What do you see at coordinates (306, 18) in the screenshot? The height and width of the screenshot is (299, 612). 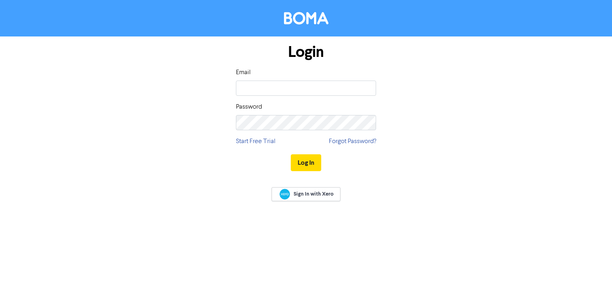 I see `img: BOMA Logo` at bounding box center [306, 18].